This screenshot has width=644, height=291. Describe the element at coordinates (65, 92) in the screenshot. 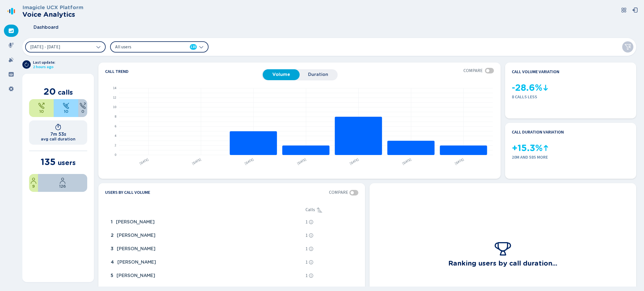

I see `span: calls` at that location.